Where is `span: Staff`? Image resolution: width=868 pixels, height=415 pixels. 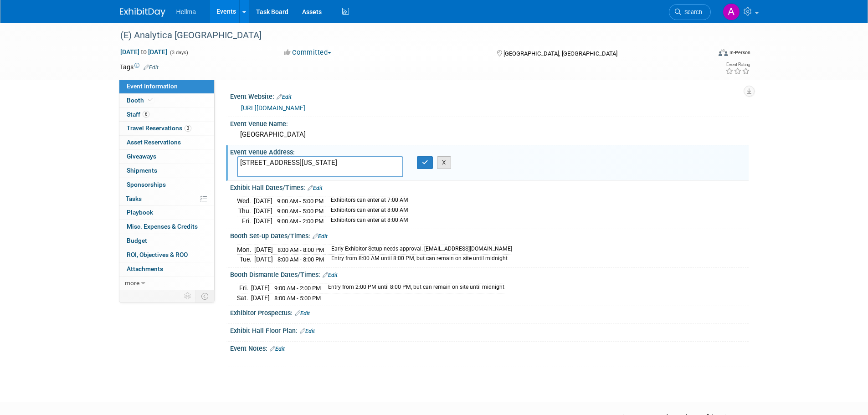 span: Staff is located at coordinates (138, 114).